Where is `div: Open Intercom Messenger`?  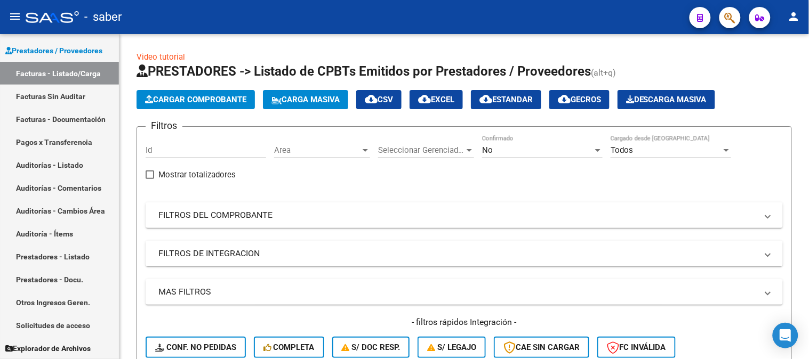
div: Open Intercom Messenger is located at coordinates (786, 336).